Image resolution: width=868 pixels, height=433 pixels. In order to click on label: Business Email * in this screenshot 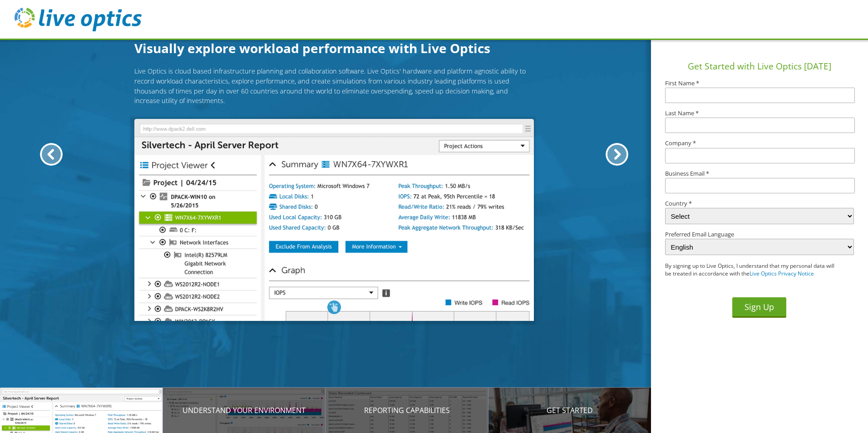, I will do `click(760, 173)`.